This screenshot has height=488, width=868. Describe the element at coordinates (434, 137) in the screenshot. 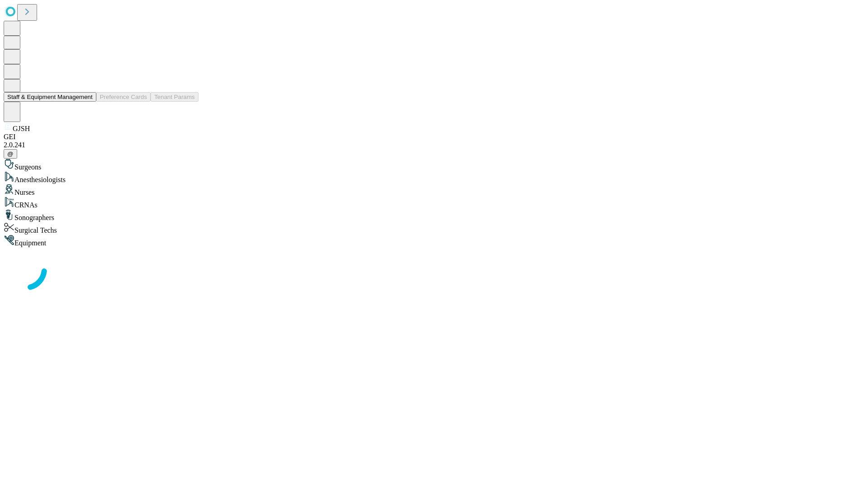

I see `div: GEI` at that location.